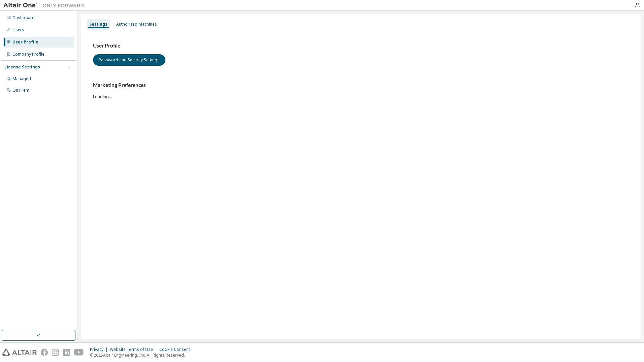 This screenshot has width=644, height=362. Describe the element at coordinates (360, 85) in the screenshot. I see `h3: Marketing Preferences` at that location.